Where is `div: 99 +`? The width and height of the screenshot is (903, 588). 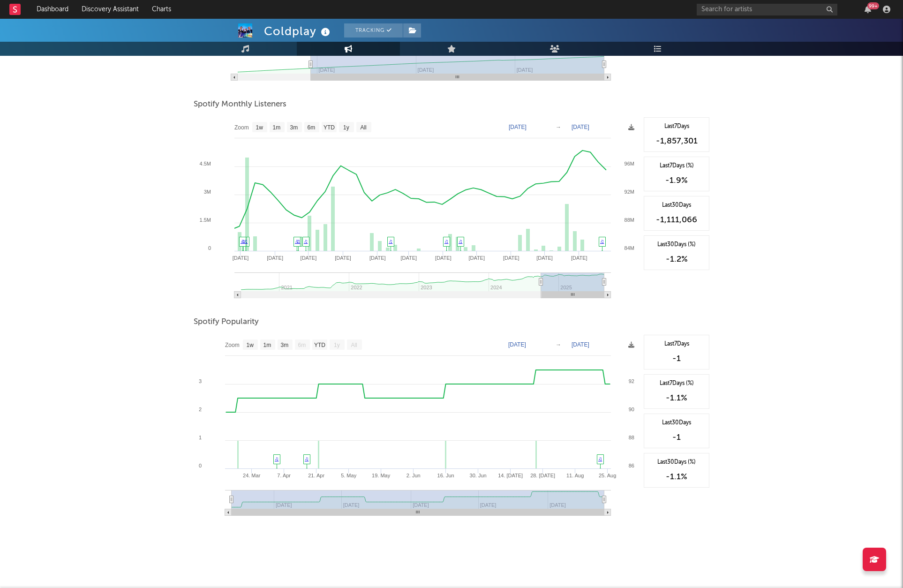 div: 99 + is located at coordinates (873, 5).